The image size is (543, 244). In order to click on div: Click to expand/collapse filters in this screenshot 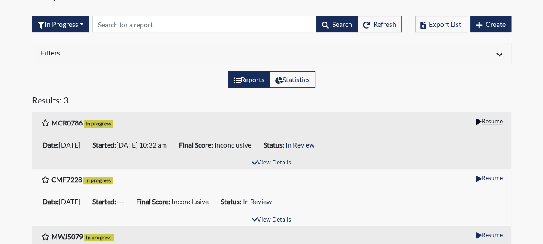, I will do `click(272, 54)`.